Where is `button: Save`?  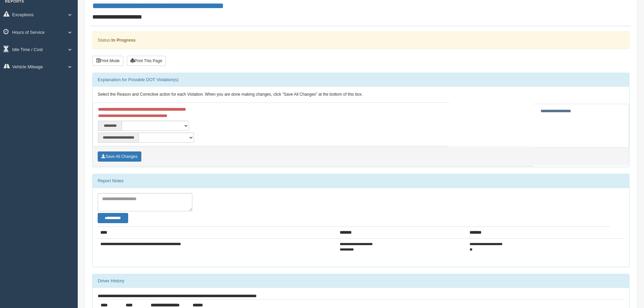
button: Save is located at coordinates (119, 157).